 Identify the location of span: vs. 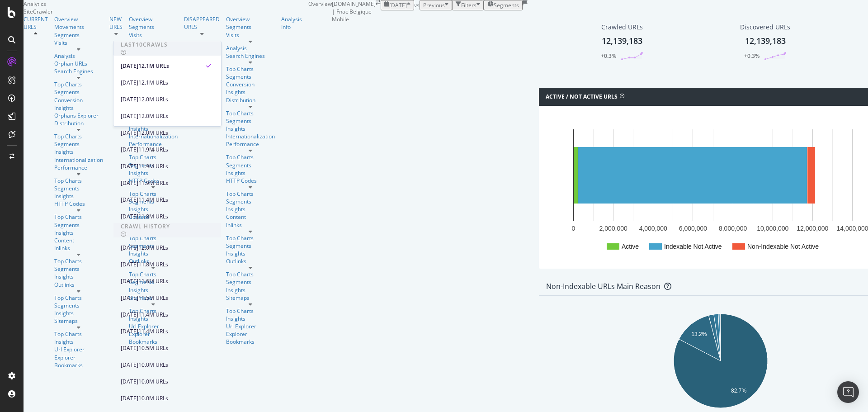
(417, 5).